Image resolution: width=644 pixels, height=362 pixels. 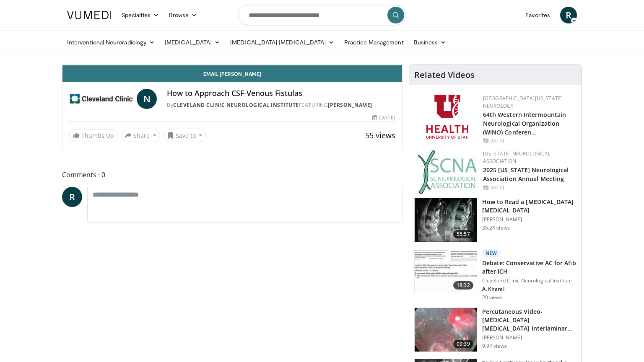 What do you see at coordinates (446, 271) in the screenshot?
I see `img: 514e11ea-87f1-47fb-adb8-ddffea0a3059.150x105_q85_crop-smart_upscale.jpg` at bounding box center [446, 271].